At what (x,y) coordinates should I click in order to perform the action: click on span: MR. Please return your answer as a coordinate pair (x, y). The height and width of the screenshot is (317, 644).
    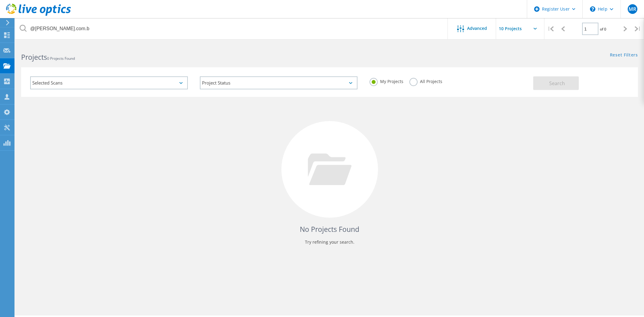
    Looking at the image, I should click on (632, 9).